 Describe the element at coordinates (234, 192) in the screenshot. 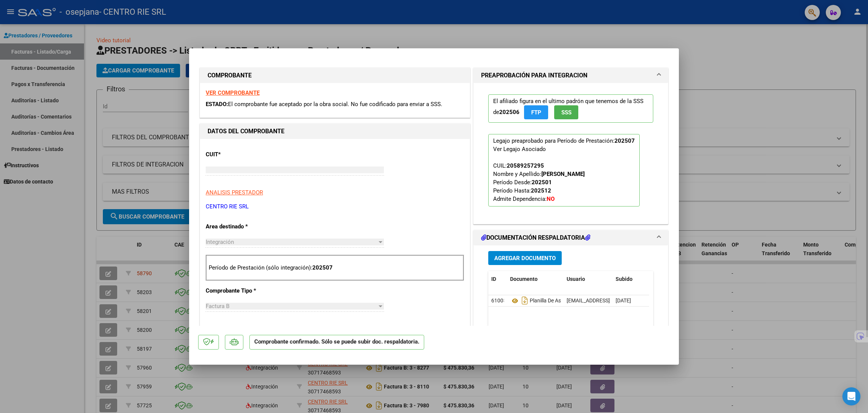

I see `span: ANALISIS PRESTADOR` at that location.